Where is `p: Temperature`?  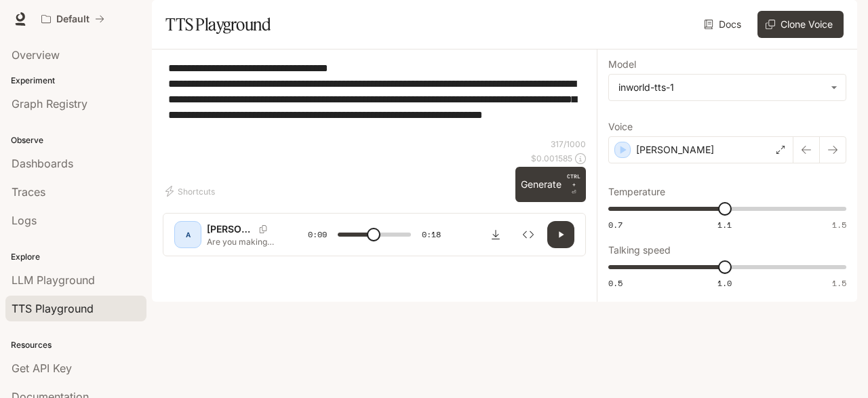 p: Temperature is located at coordinates (637, 192).